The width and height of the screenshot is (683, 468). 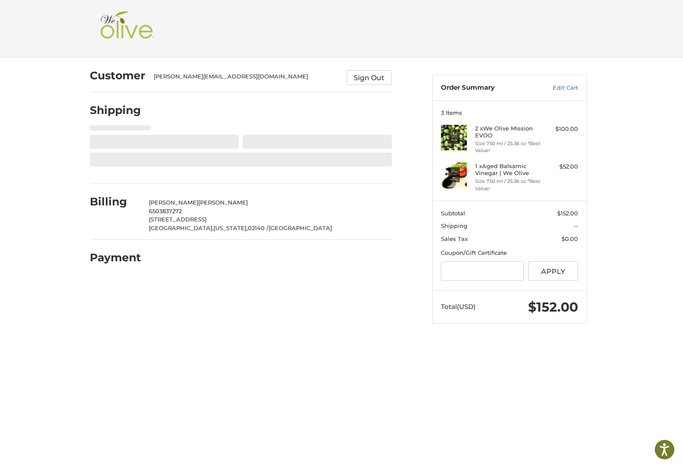 I want to click on div: $100.00, so click(x=560, y=129).